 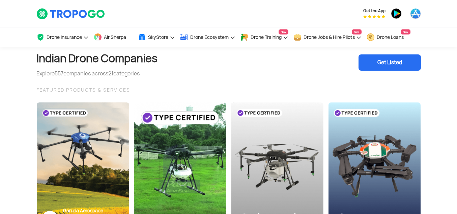 I want to click on div: Explore companies across categories, so click(x=97, y=74).